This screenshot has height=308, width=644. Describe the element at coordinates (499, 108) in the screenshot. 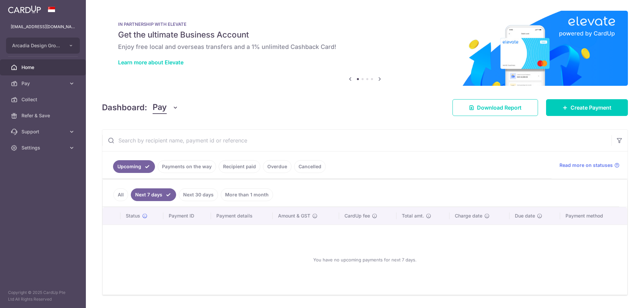

I see `span: Download Report` at that location.